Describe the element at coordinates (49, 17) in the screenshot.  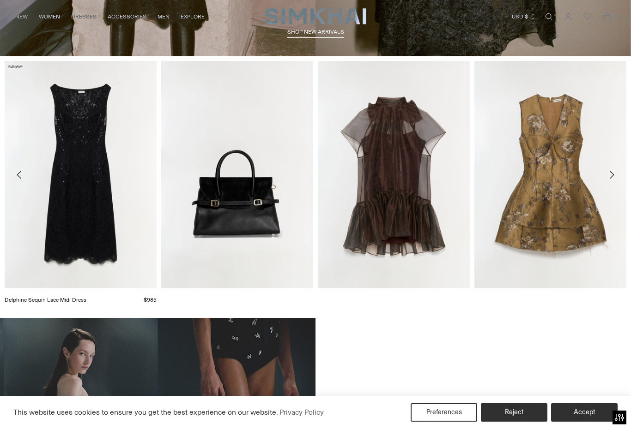
I see `a: WOMEN` at that location.